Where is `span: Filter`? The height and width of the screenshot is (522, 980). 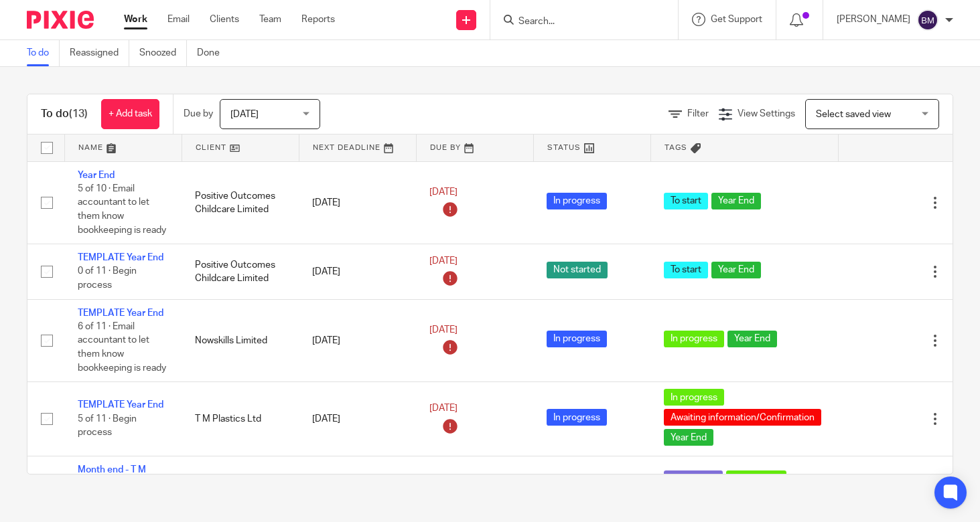 span: Filter is located at coordinates (698, 114).